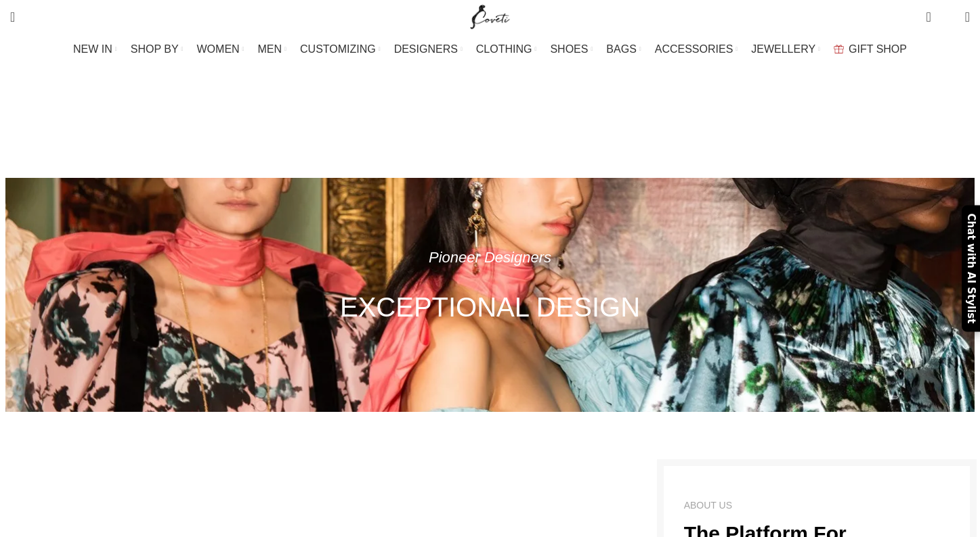 This screenshot has width=980, height=537. I want to click on img: GiftBag, so click(839, 48).